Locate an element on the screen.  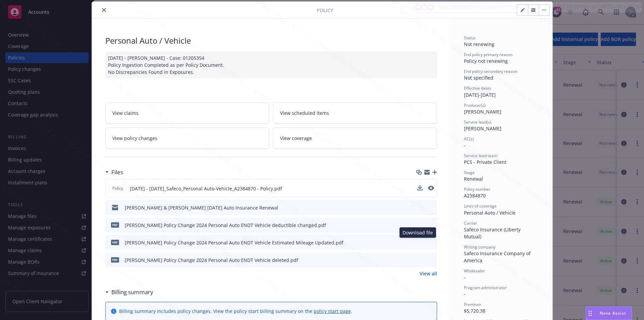
span: End policy primary reason is located at coordinates (488, 54).